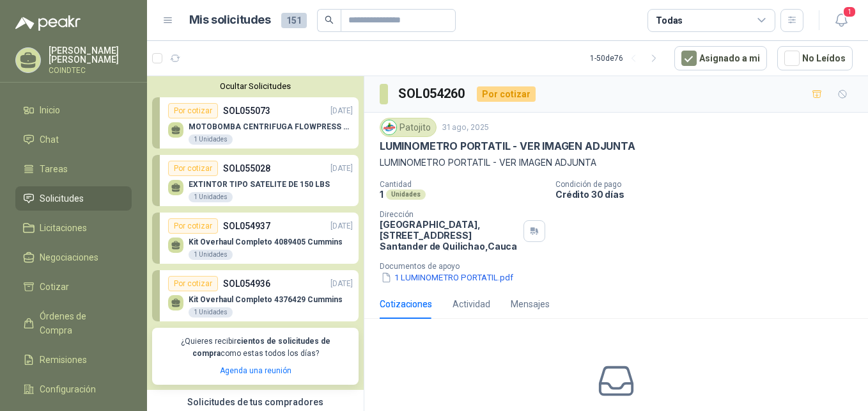  Describe the element at coordinates (721, 59) in the screenshot. I see `button: Asignado a mi` at that location.